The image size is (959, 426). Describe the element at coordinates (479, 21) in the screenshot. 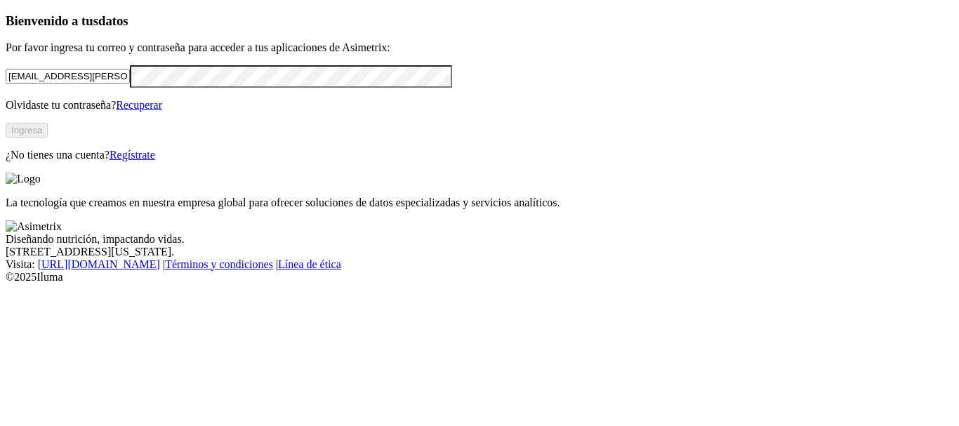

I see `h3: Bienvenido a tus` at that location.